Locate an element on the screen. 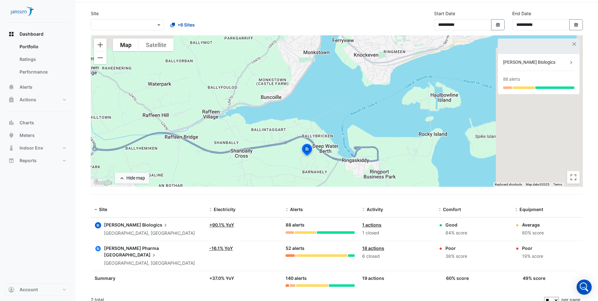  div: 6 closed is located at coordinates (397, 256).